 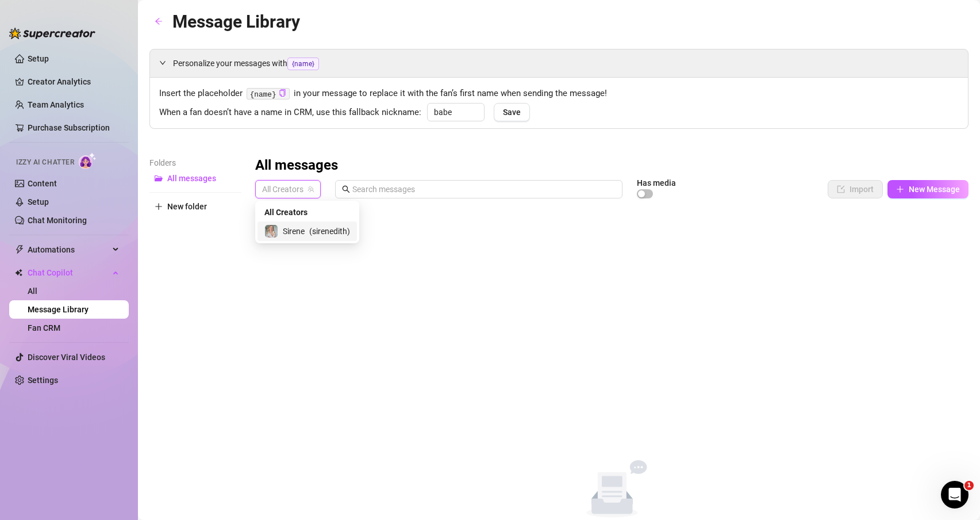 What do you see at coordinates (19, 273) in the screenshot?
I see `img: Chat Copilot` at bounding box center [19, 273].